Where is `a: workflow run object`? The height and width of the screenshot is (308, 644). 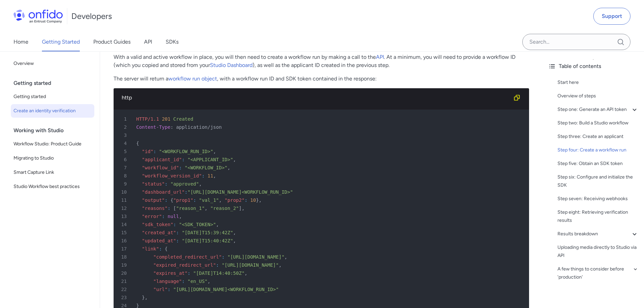
a: workflow run object is located at coordinates (193, 78).